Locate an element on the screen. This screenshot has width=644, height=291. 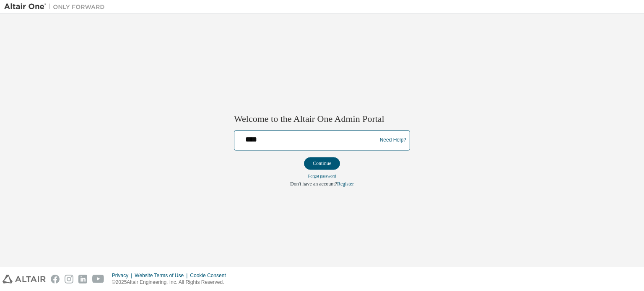
button: Continue is located at coordinates (322, 164).